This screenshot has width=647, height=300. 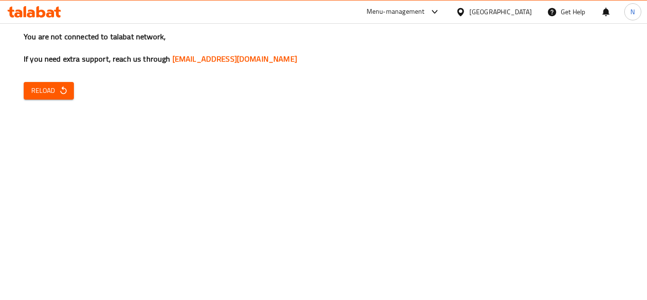 I want to click on button: Reload, so click(x=49, y=90).